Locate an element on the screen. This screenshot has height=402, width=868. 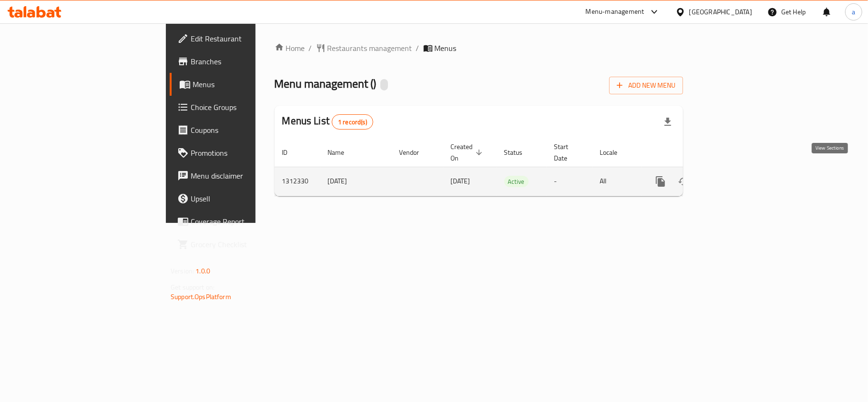
td: All is located at coordinates (616, 181).